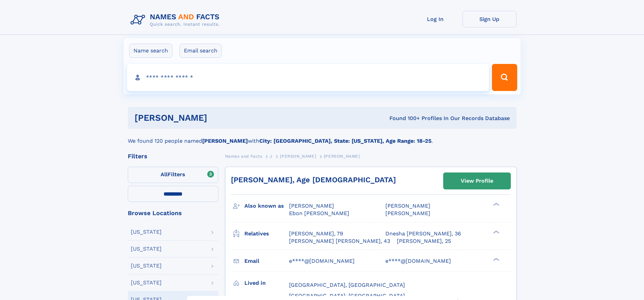  I want to click on div: View Profile, so click(477, 181).